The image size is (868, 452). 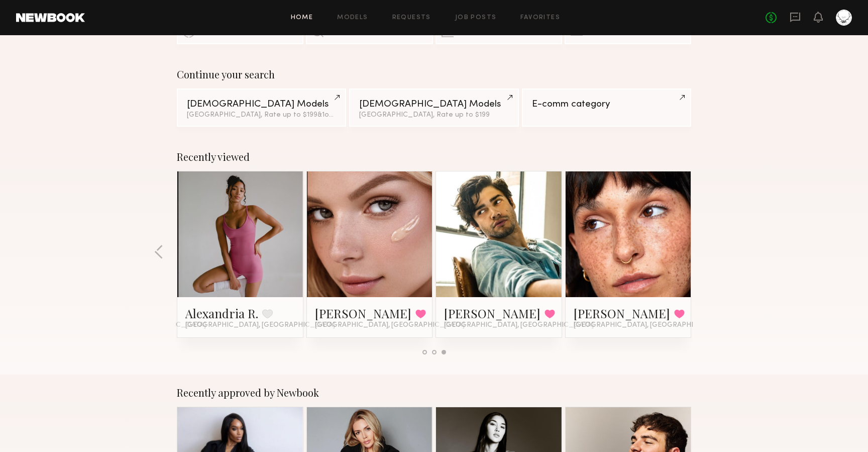 I want to click on span: & 1 other filter, so click(x=339, y=115).